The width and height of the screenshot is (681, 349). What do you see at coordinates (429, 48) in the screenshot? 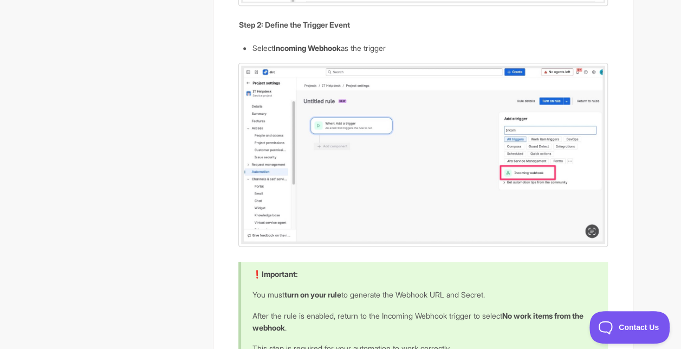
I see `li: Select as the trigger` at bounding box center [429, 48].